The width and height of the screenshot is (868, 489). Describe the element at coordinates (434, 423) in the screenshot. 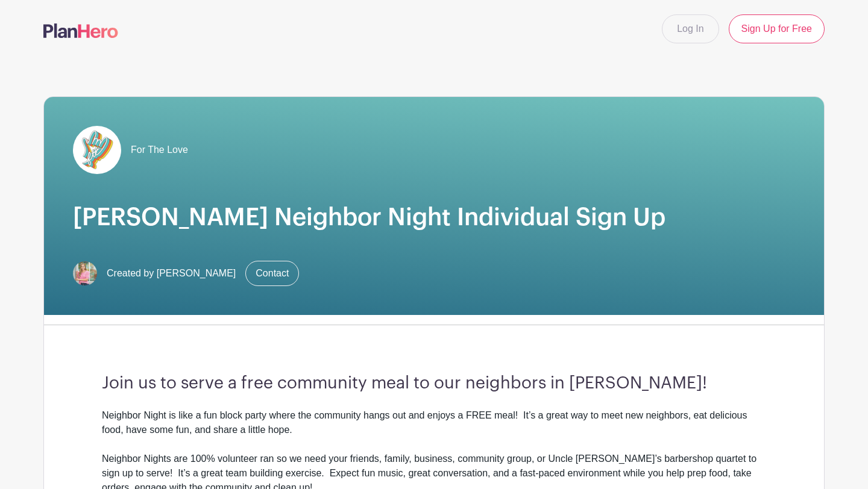

I see `div: Neighbor Night is like a fun block party where the community hangs out and enjoys a FREE meal! It...` at that location.